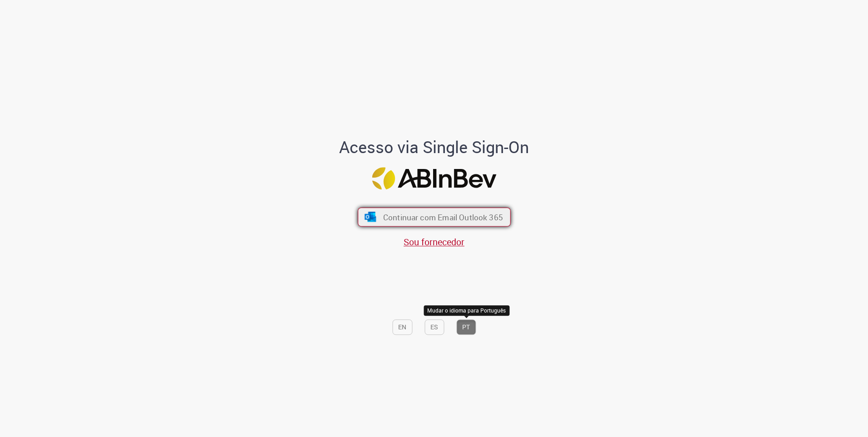 This screenshot has width=868, height=437. I want to click on img: Logo ABInBev, so click(434, 178).